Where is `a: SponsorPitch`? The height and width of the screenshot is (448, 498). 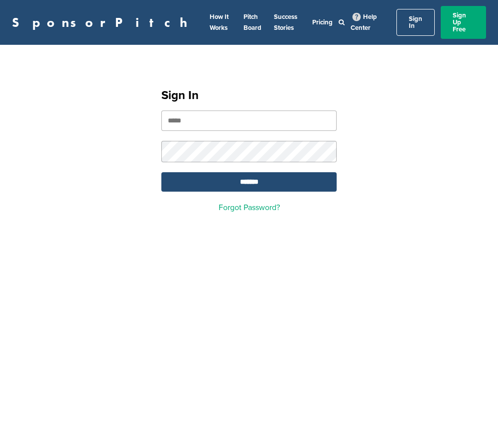 a: SponsorPitch is located at coordinates (103, 23).